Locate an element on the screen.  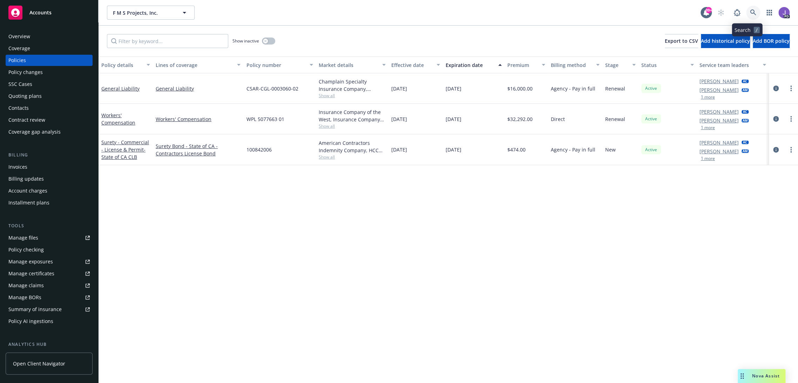
div: Manage BORs is located at coordinates (25, 297).